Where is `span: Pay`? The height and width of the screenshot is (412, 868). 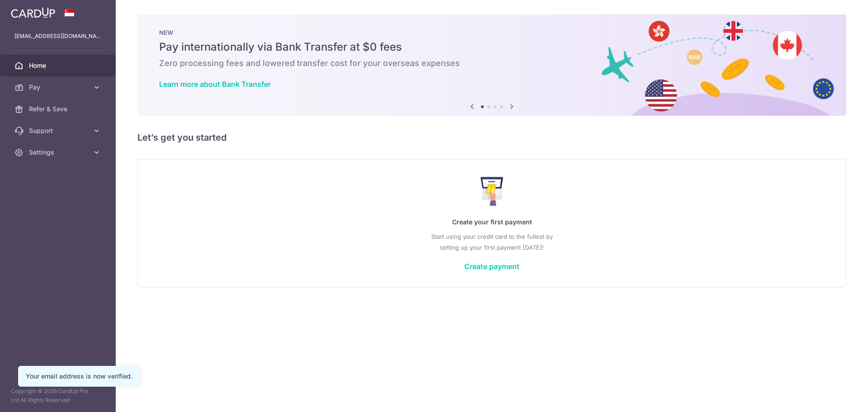
span: Pay is located at coordinates (59, 87).